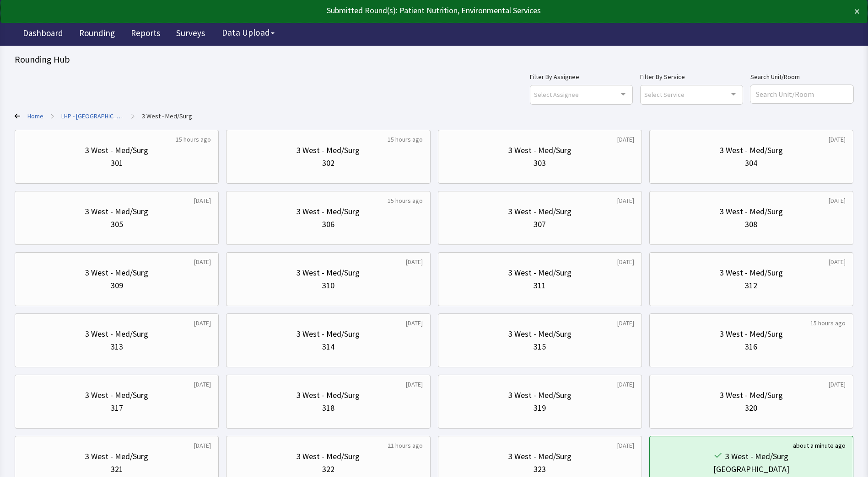 The width and height of the screenshot is (868, 477). Describe the element at coordinates (391, 11) in the screenshot. I see `div: Submitted Round(s): Patient Nutrition, Environmental Services` at that location.